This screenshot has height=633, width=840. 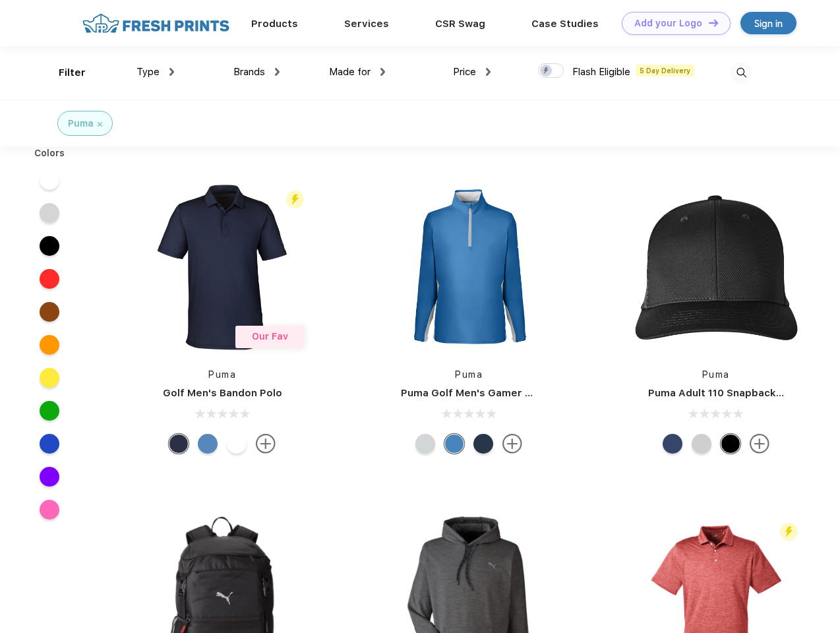 I want to click on div: Puma, so click(x=81, y=123).